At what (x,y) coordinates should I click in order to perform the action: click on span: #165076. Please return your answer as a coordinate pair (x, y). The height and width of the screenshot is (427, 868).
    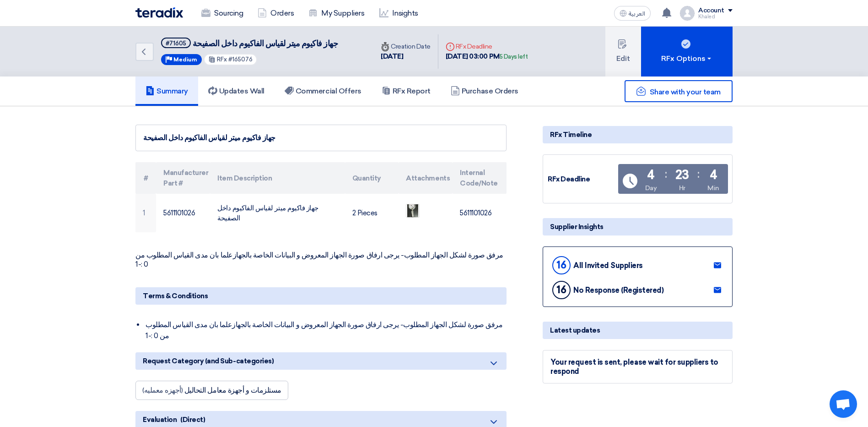
    Looking at the image, I should click on (240, 59).